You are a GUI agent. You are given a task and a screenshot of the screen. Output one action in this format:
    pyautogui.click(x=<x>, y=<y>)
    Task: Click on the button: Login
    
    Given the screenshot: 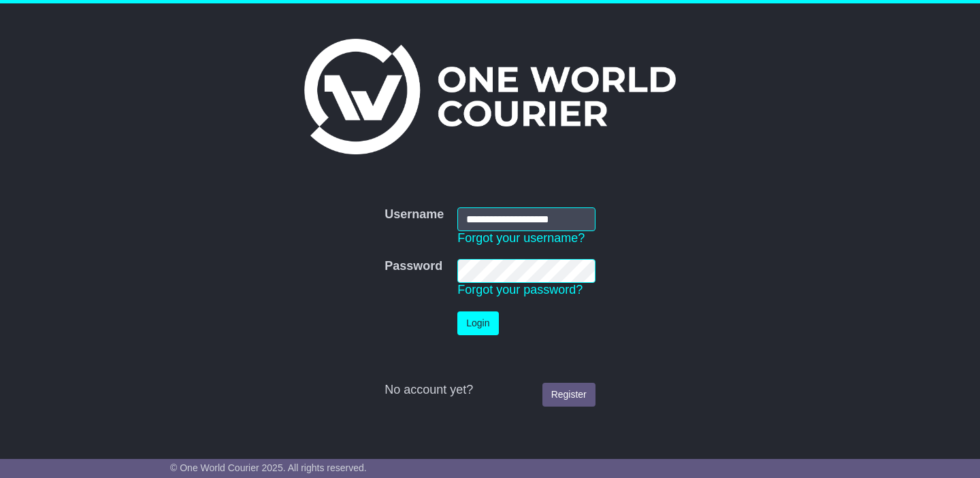 What is the action you would take?
    pyautogui.click(x=477, y=323)
    